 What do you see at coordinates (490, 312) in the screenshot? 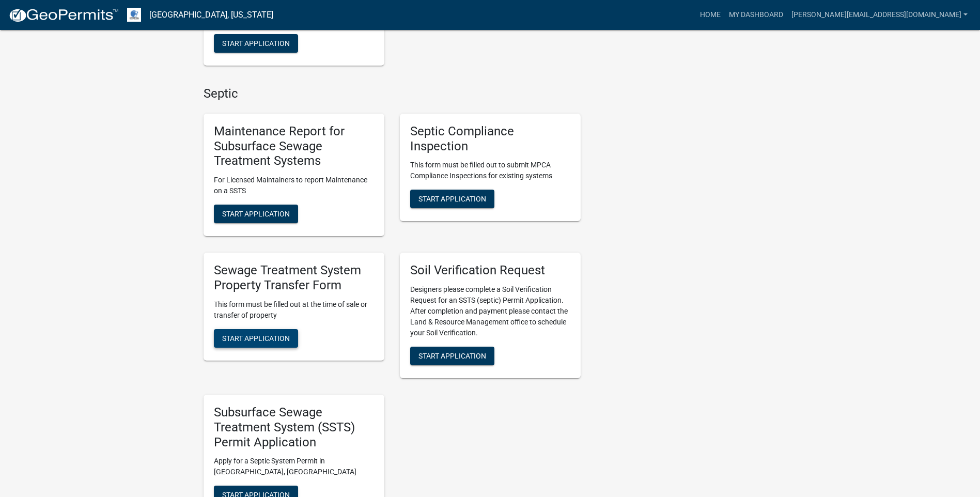
I see `p: Designers please complete a Soil Verification Request for an SSTS (septic) Permit Application. Af...` at bounding box center [490, 312].